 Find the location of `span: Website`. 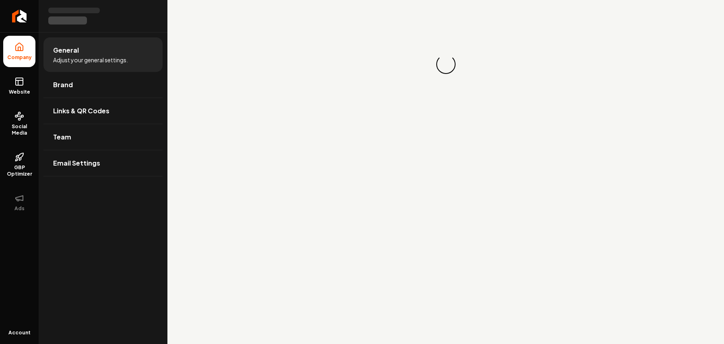

span: Website is located at coordinates (19, 92).